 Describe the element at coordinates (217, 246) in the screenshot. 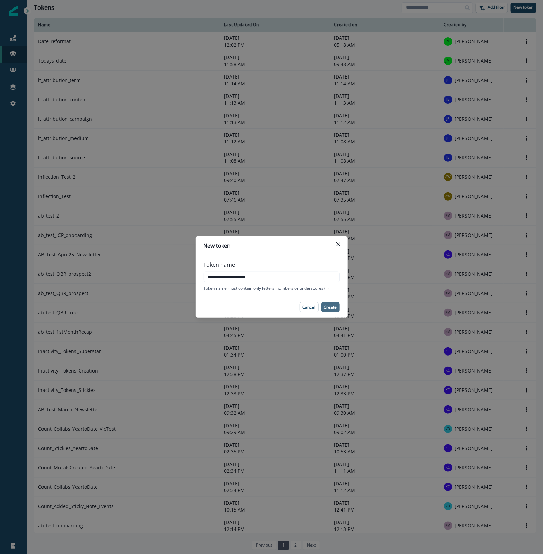

I see `p: New token` at that location.